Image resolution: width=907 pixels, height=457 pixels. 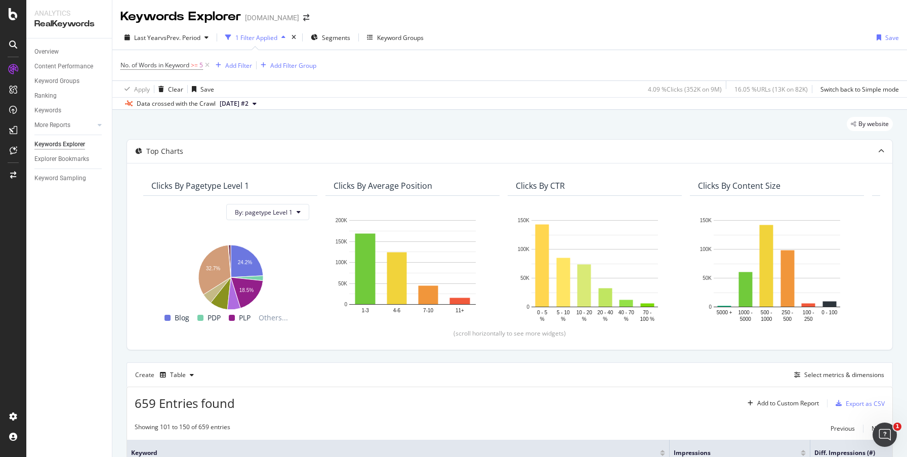 I want to click on span: 659 Entries found, so click(x=185, y=403).